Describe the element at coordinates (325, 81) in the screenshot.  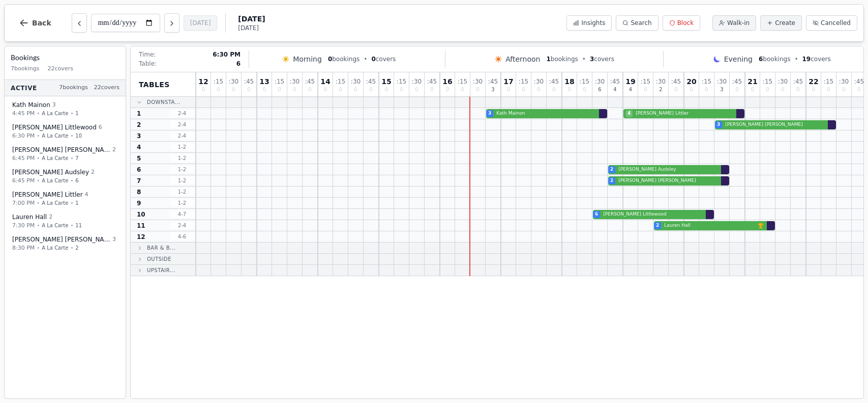
I see `span: 14` at that location.